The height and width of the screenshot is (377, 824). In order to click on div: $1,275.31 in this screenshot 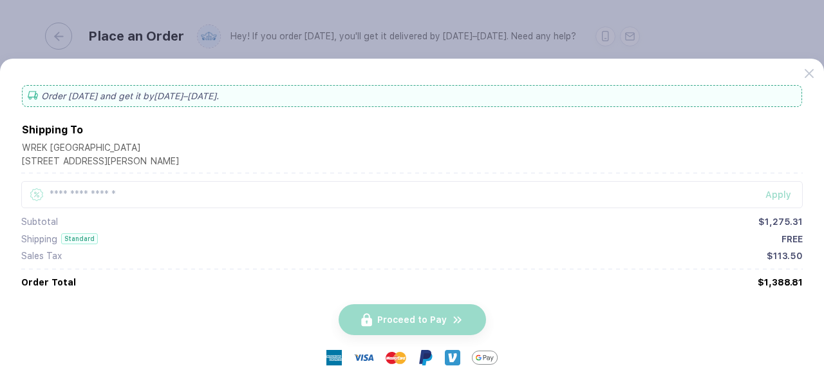, I will do `click(781, 222)`.